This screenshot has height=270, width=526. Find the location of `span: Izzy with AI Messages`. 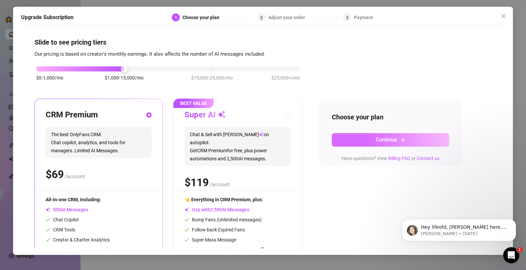

span: Izzy with AI Messages is located at coordinates (217, 210).